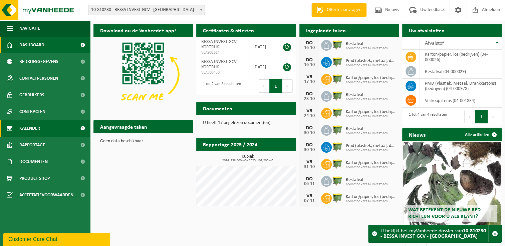 The height and width of the screenshot is (246, 505). I want to click on p: U heeft 17 ongelezen document(en)., so click(246, 123).